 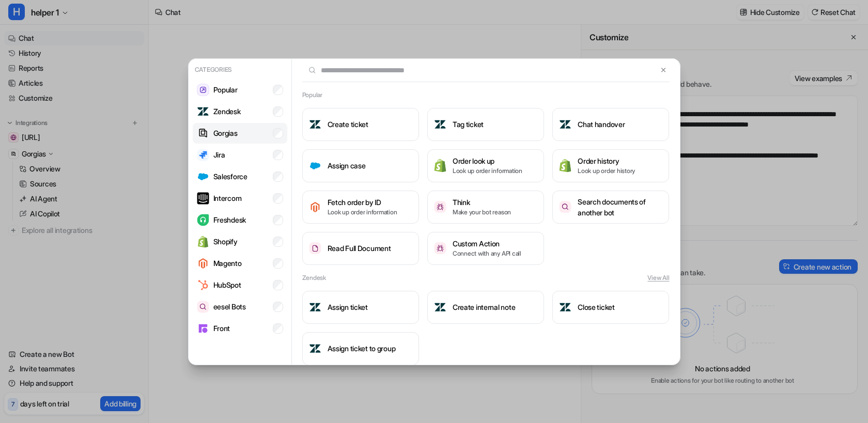 What do you see at coordinates (440, 166) in the screenshot?
I see `img: Order look up` at bounding box center [440, 166].